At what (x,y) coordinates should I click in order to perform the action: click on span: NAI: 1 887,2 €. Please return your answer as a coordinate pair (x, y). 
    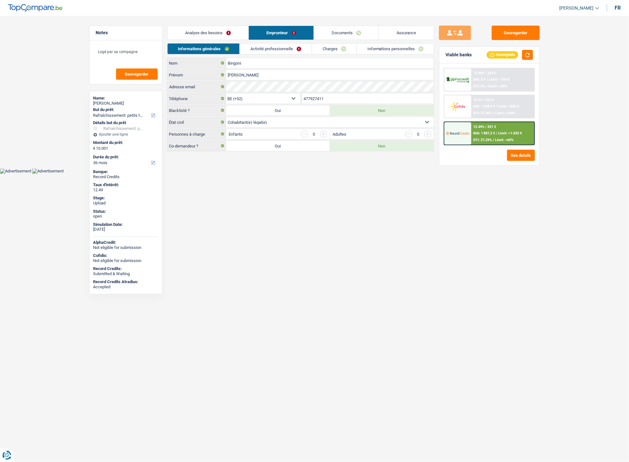
    Looking at the image, I should click on (484, 133).